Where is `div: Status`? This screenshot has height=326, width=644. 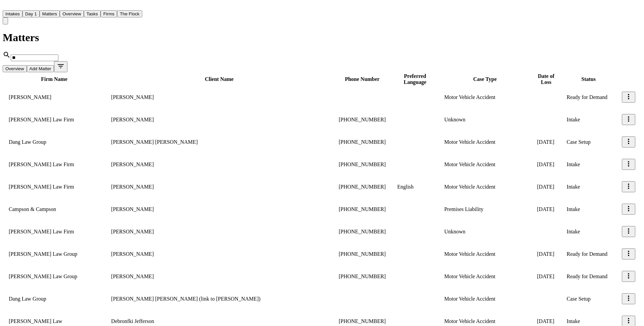
div: Status is located at coordinates (588, 80).